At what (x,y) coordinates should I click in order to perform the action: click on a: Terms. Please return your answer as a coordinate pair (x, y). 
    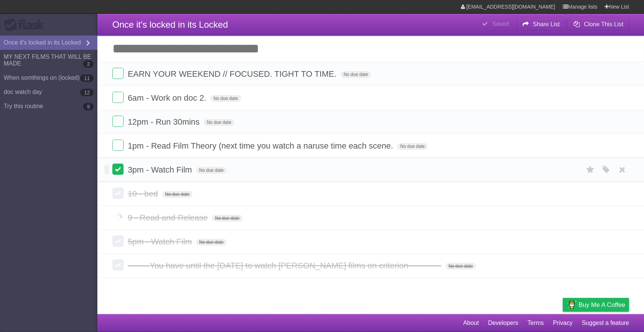
    Looking at the image, I should click on (535, 323).